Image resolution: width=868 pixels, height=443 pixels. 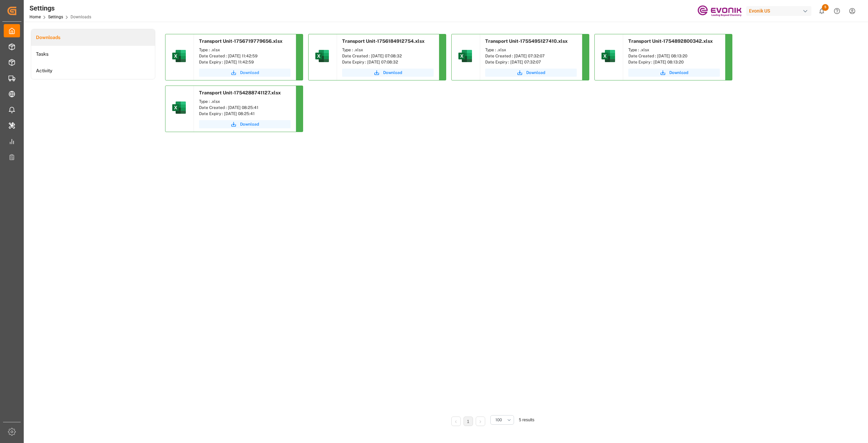 I want to click on span: 5 results, so click(x=527, y=420).